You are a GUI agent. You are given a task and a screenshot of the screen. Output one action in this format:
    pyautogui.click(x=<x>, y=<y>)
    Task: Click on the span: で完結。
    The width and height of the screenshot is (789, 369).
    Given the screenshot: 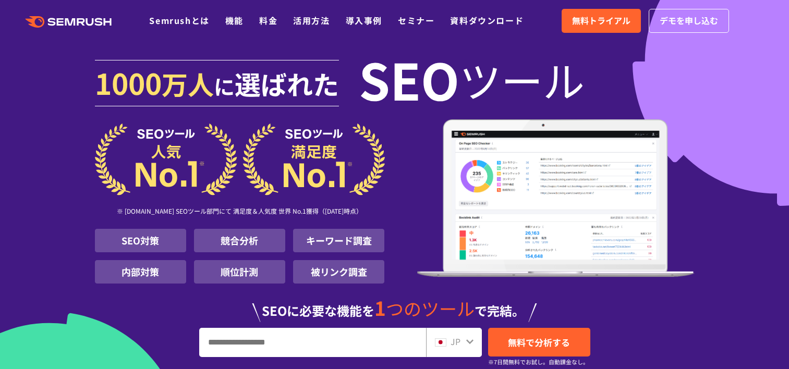 What is the action you would take?
    pyautogui.click(x=500, y=310)
    